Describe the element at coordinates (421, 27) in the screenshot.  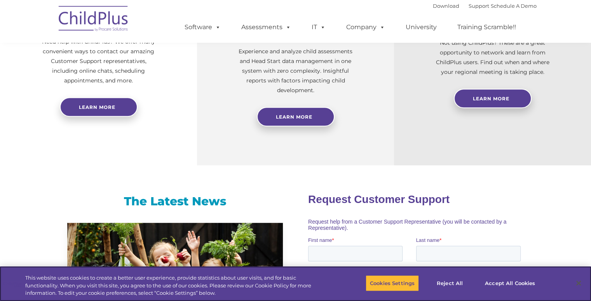
I see `a: University` at that location.